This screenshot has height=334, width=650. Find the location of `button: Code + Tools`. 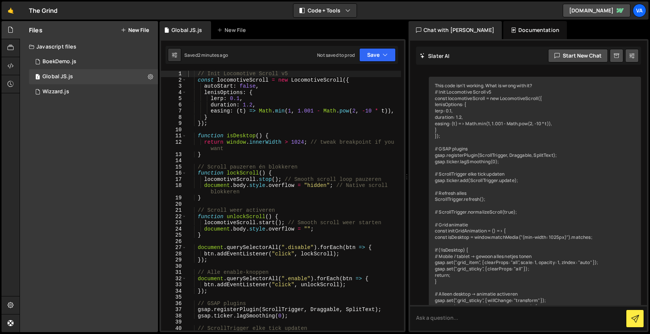

button: Code + Tools is located at coordinates (325, 11).